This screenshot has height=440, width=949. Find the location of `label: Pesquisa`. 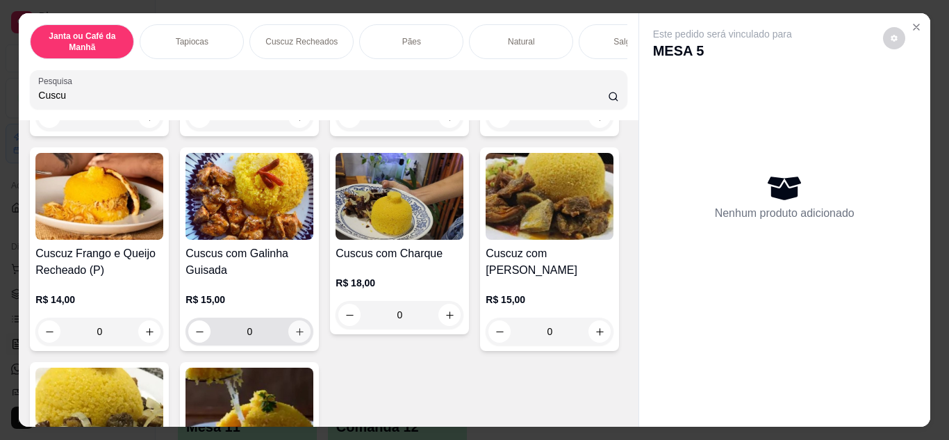

label: Pesquisa is located at coordinates (58, 81).